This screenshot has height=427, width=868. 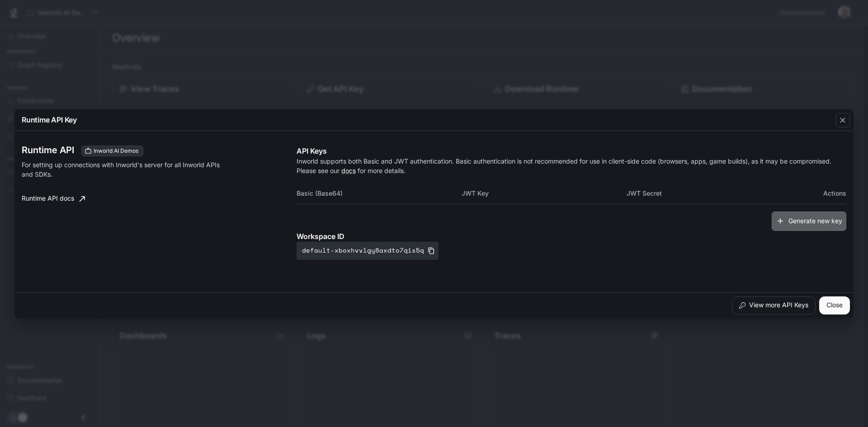 I want to click on button: Generate new key, so click(x=809, y=221).